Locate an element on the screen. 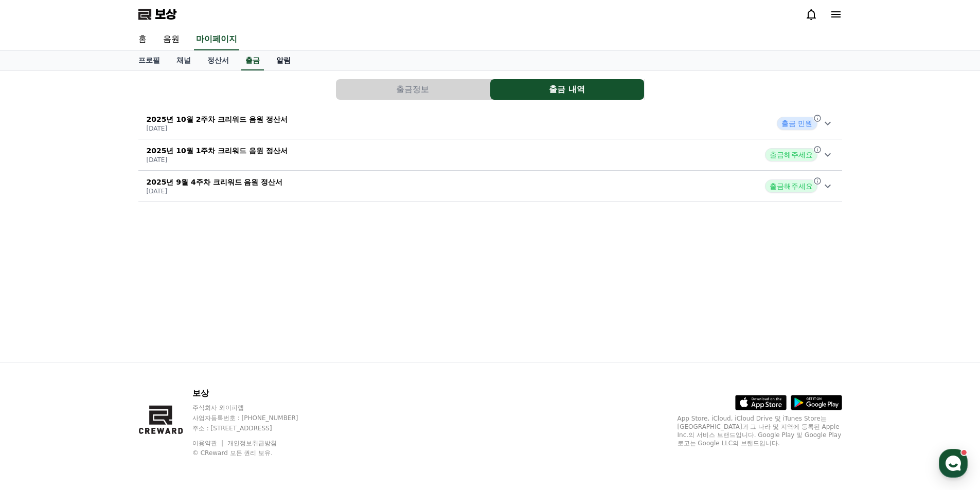 The image size is (980, 490). button: 출금정보 is located at coordinates (412, 89).